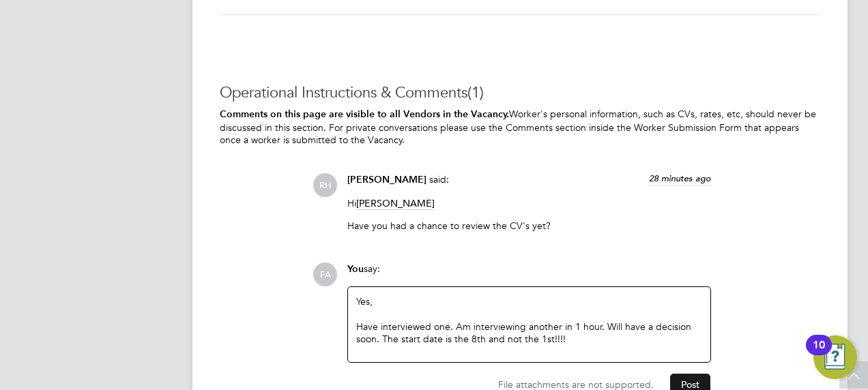 The image size is (868, 390). Describe the element at coordinates (820, 354) in the screenshot. I see `div: 10` at that location.